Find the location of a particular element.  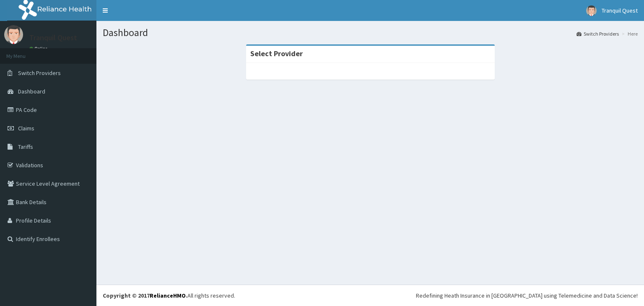

strong: Select Provider is located at coordinates (276, 53).